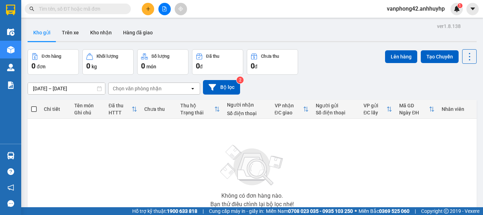 This screenshot has height=215, width=483. What do you see at coordinates (56, 109) in the screenshot?
I see `div: Chi tiết` at bounding box center [56, 109].